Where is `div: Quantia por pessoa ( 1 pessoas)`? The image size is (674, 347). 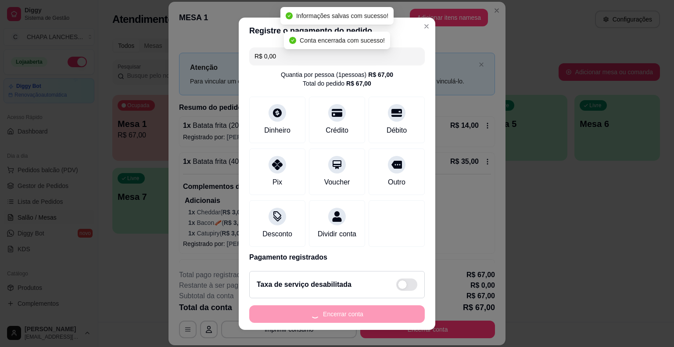 div: Quantia por pessoa ( 1 pessoas) is located at coordinates (337, 75).